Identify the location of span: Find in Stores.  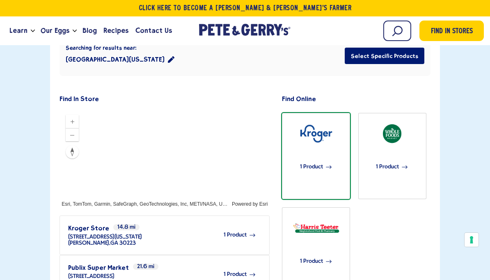
(452, 32).